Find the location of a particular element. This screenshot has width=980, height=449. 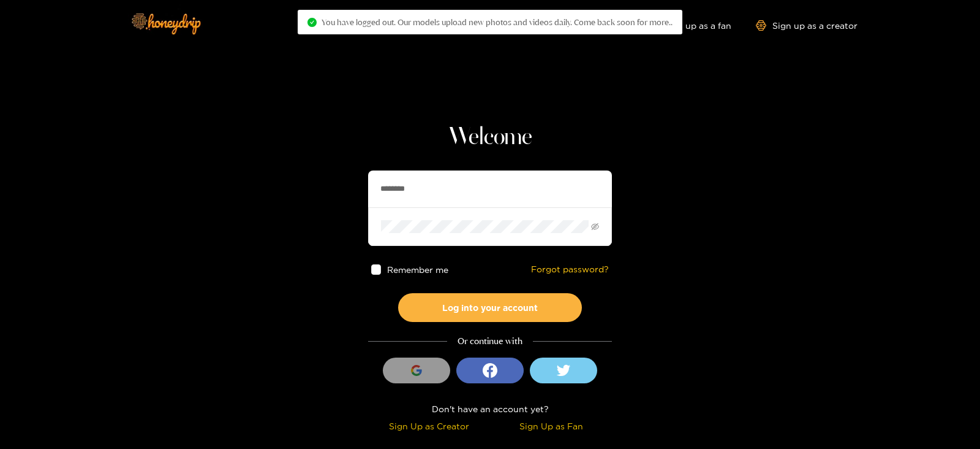

button: Log into your account is located at coordinates (490, 307).